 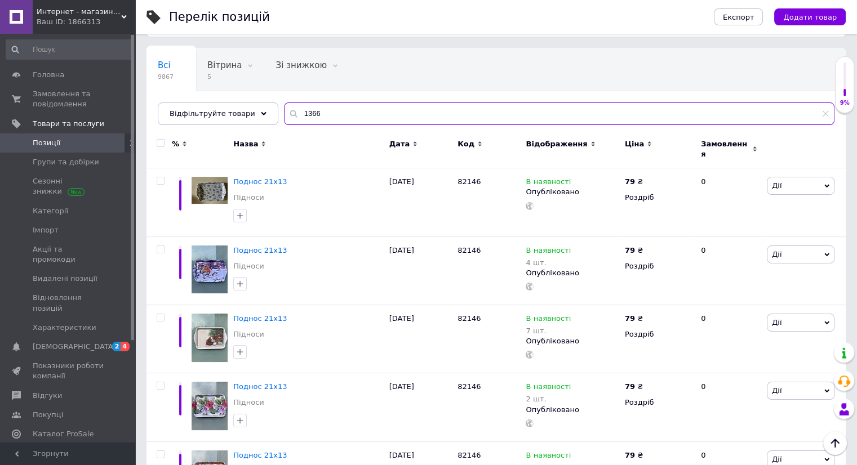 I want to click on button: Експорт, so click(x=738, y=17).